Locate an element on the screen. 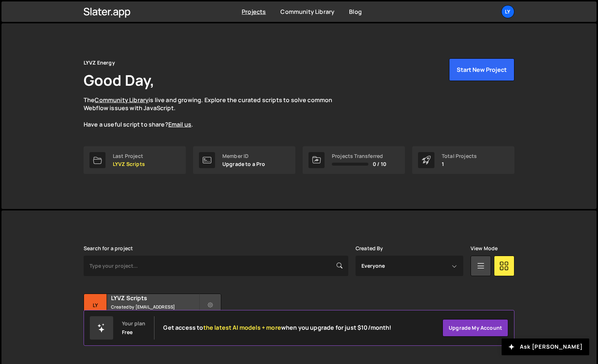 The image size is (598, 364). h2: LYVZ Scripts is located at coordinates (155, 298).